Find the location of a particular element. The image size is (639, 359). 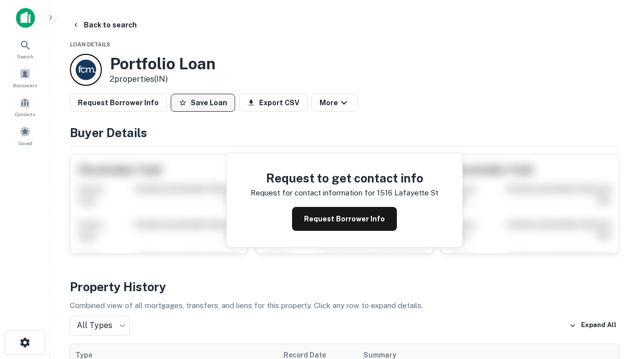

span: Borrowers is located at coordinates (25, 85).